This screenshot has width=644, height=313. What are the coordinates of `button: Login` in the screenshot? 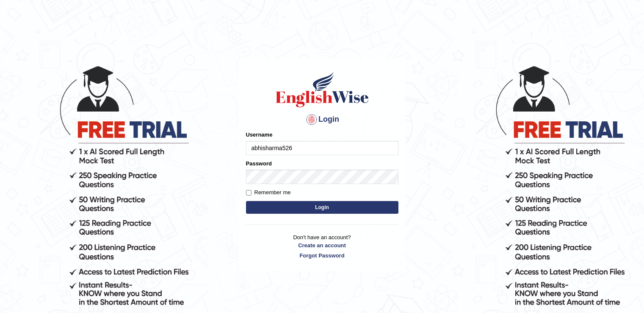 It's located at (322, 207).